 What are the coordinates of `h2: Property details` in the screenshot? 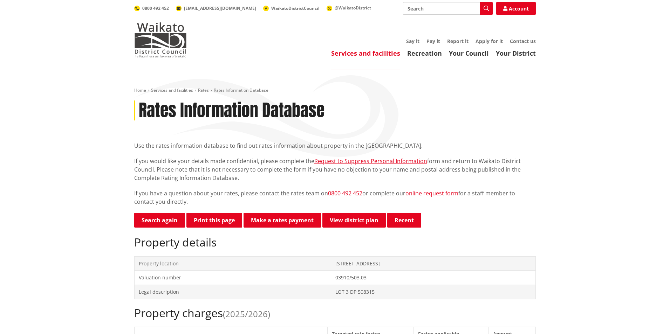 It's located at (335, 242).